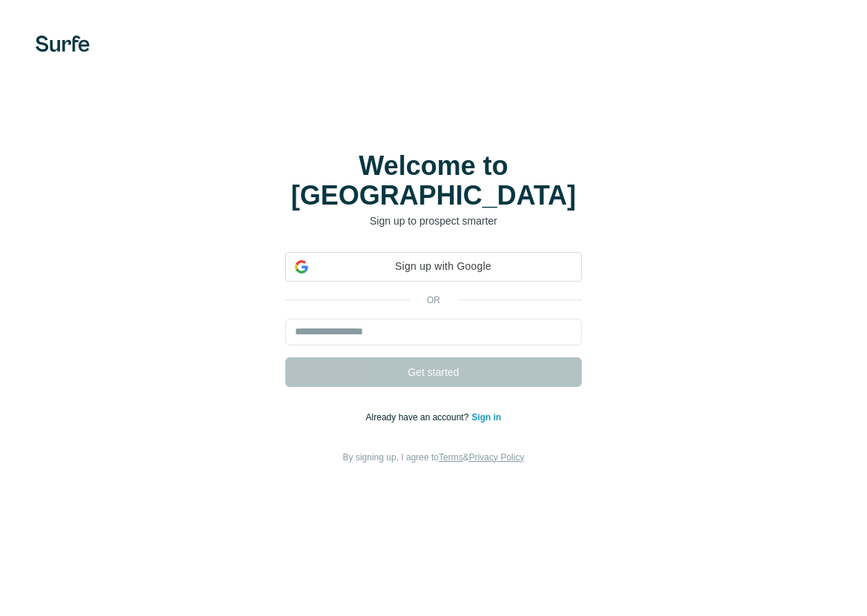 The width and height of the screenshot is (867, 616). What do you see at coordinates (419, 417) in the screenshot?
I see `span: Already have an account?` at bounding box center [419, 417].